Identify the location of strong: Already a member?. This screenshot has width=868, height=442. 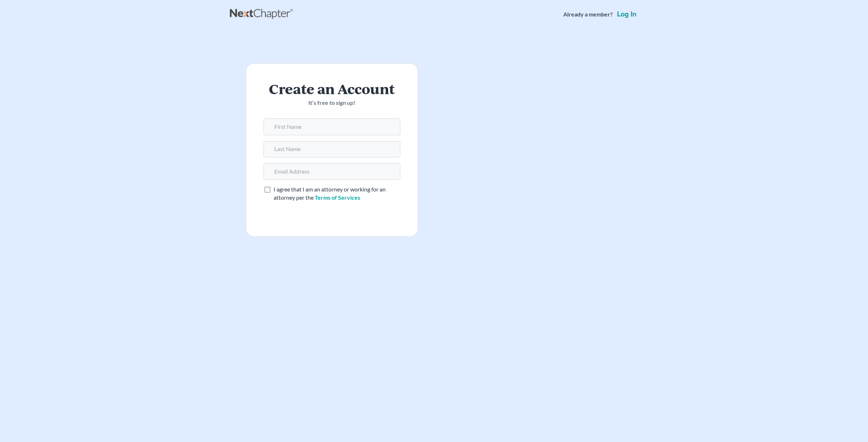
(588, 14).